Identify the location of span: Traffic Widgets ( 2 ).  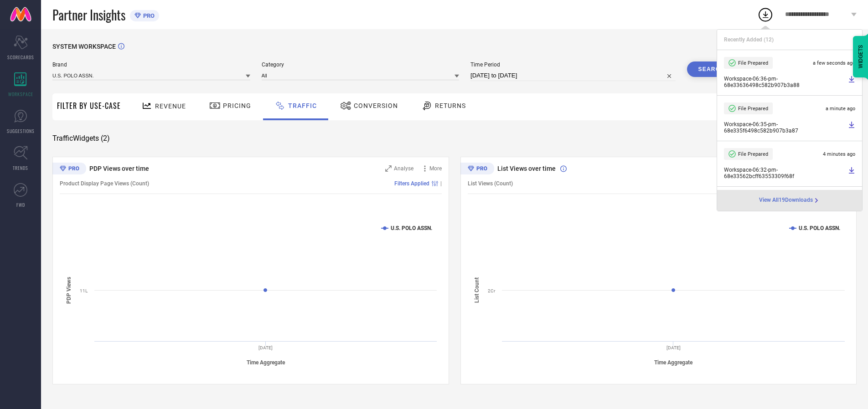
(81, 138).